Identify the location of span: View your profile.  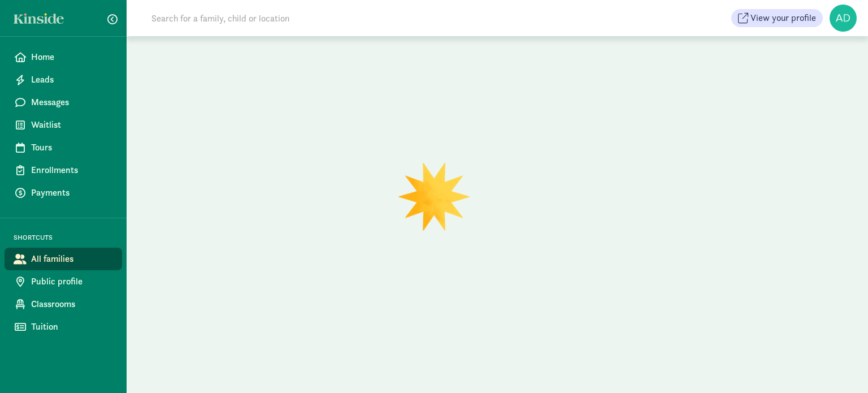
(784, 18).